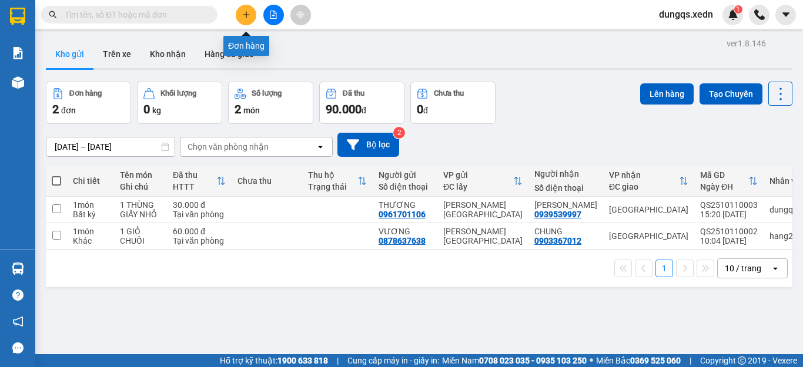 Image resolution: width=803 pixels, height=367 pixels. Describe the element at coordinates (273, 15) in the screenshot. I see `button: file-add` at that location.